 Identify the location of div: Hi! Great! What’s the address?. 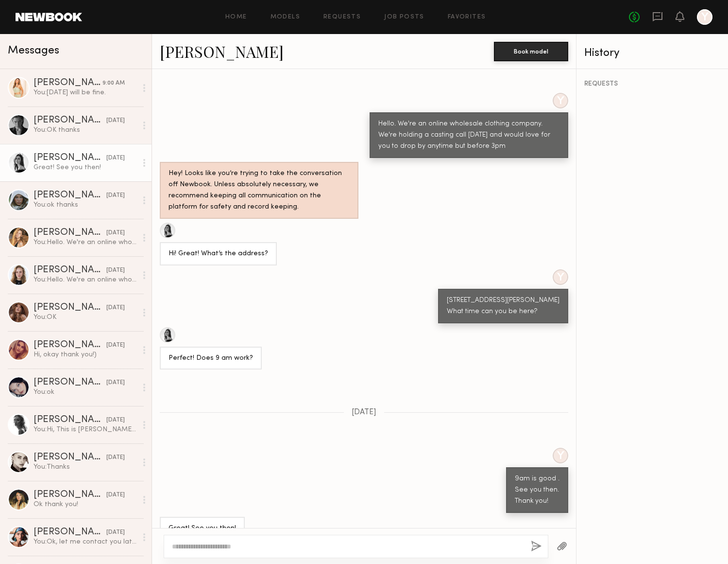
(218, 254).